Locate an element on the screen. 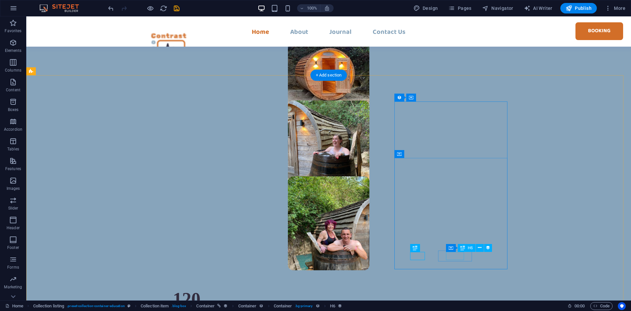  button: Usercentrics is located at coordinates (621, 306).